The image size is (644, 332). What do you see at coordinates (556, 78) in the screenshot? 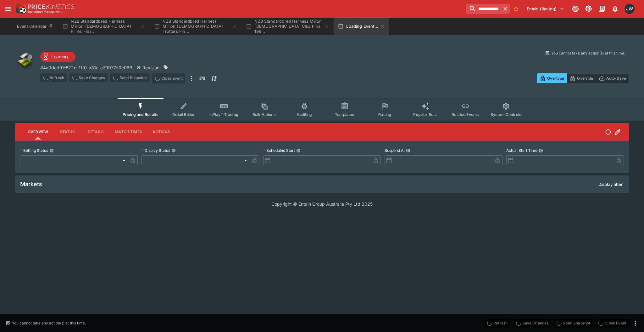
I see `p: Overtype` at bounding box center [556, 78].